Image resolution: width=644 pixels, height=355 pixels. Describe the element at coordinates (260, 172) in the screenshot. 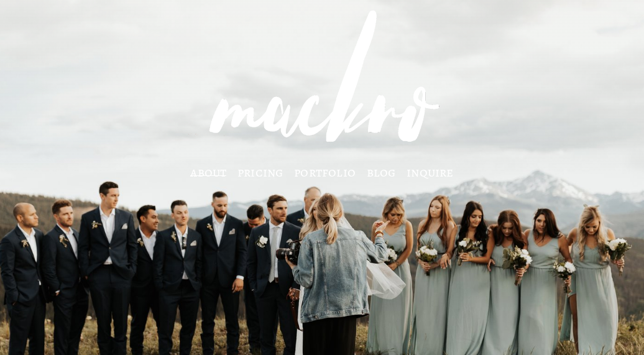

I see `a: pricing` at that location.